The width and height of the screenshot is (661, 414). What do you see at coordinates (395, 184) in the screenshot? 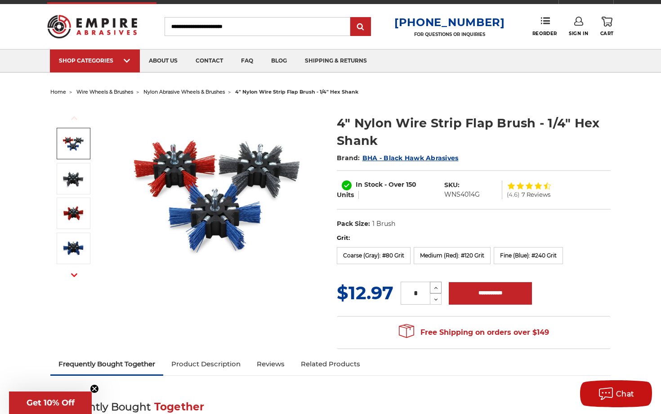
I see `span: - Over` at bounding box center [395, 184].